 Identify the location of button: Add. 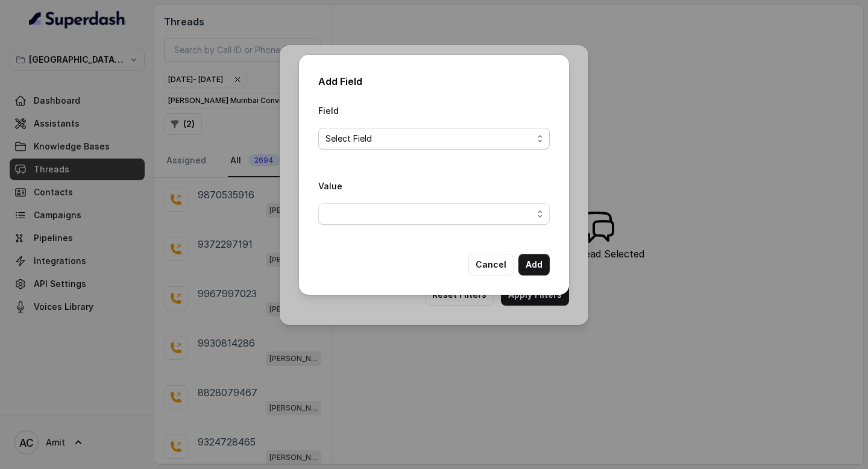
(534, 264).